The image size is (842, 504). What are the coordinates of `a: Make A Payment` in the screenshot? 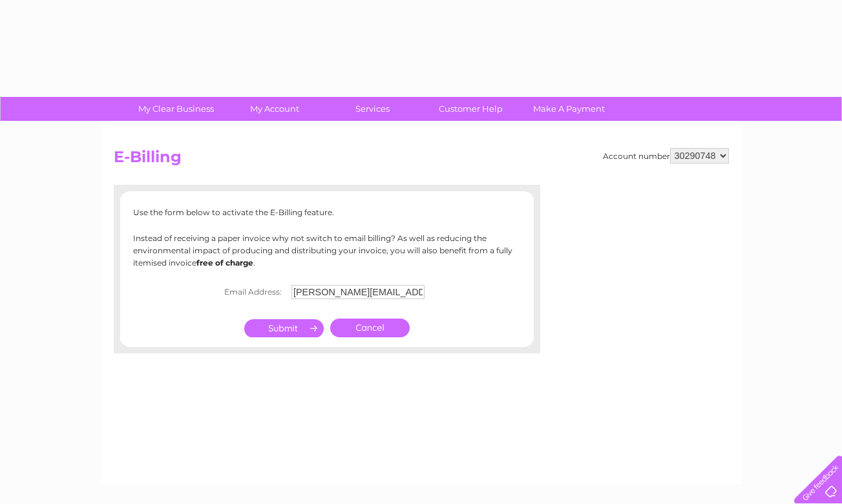 It's located at (568, 109).